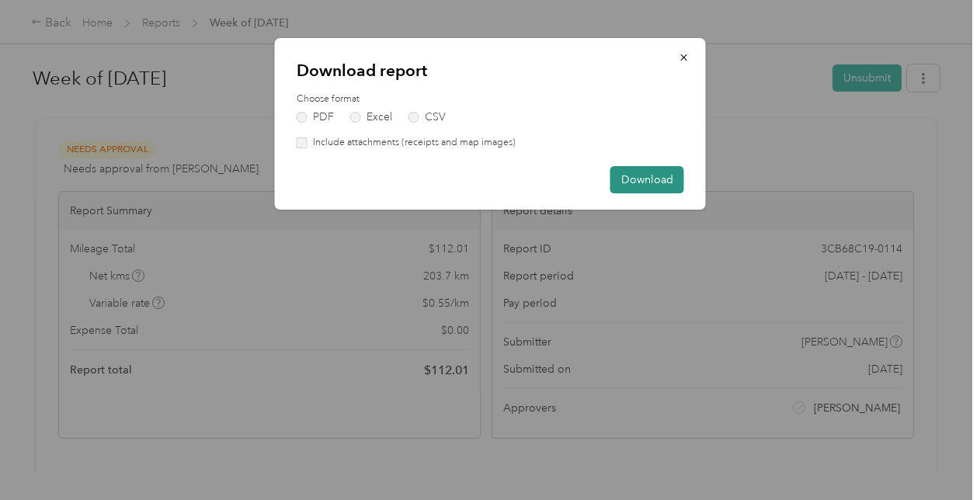  I want to click on label: CSV, so click(427, 117).